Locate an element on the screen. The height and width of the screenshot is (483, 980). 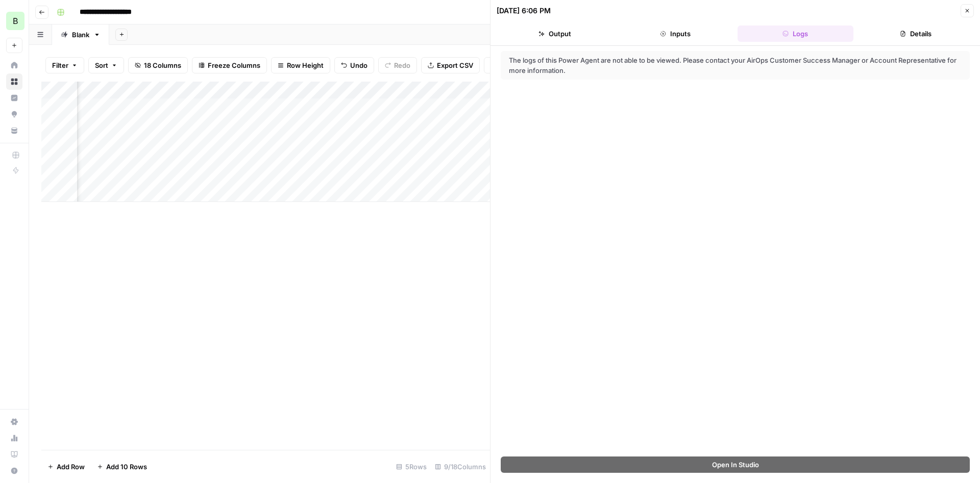
a: Learning Hub is located at coordinates (15, 454).